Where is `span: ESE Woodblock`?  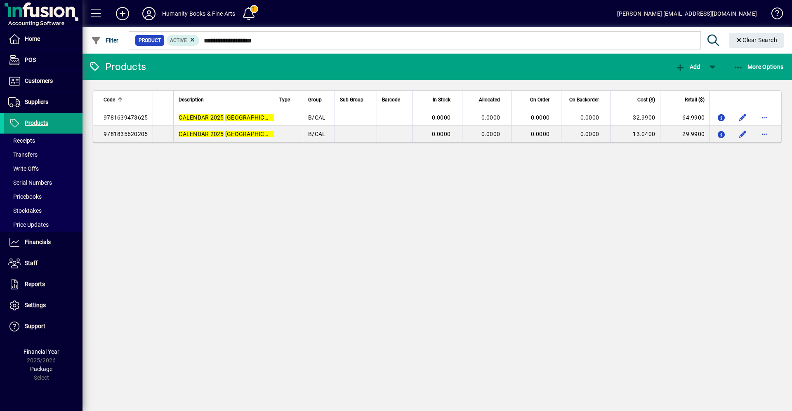 span: ESE Woodblock is located at coordinates (251, 134).